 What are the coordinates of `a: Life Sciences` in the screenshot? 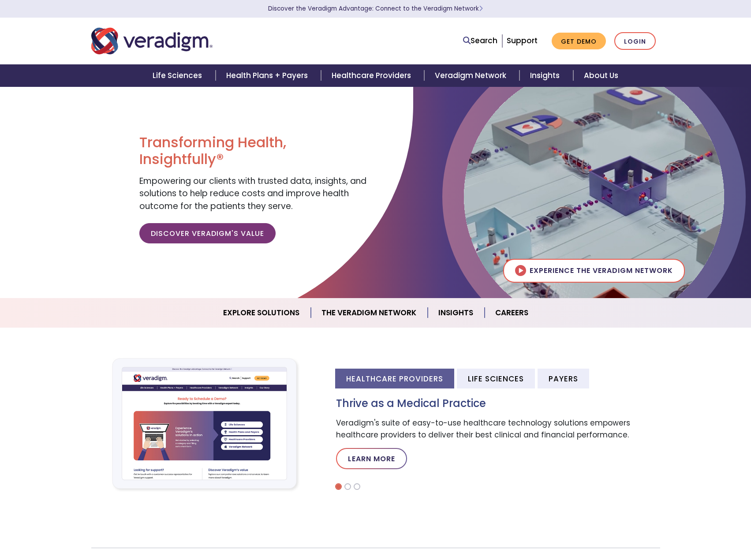 It's located at (178, 76).